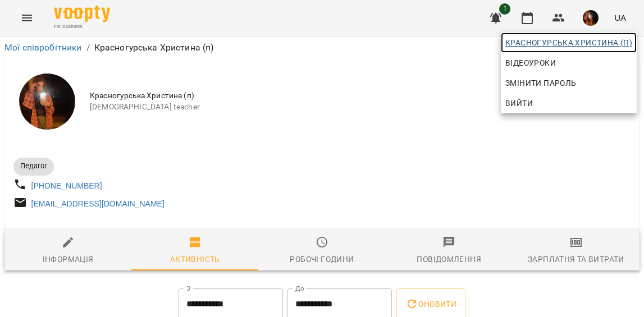 This screenshot has width=644, height=317. I want to click on span: Вийти, so click(519, 103).